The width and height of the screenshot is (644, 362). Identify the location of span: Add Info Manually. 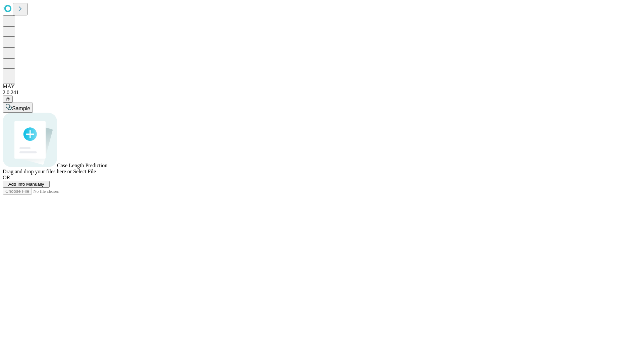
(26, 184).